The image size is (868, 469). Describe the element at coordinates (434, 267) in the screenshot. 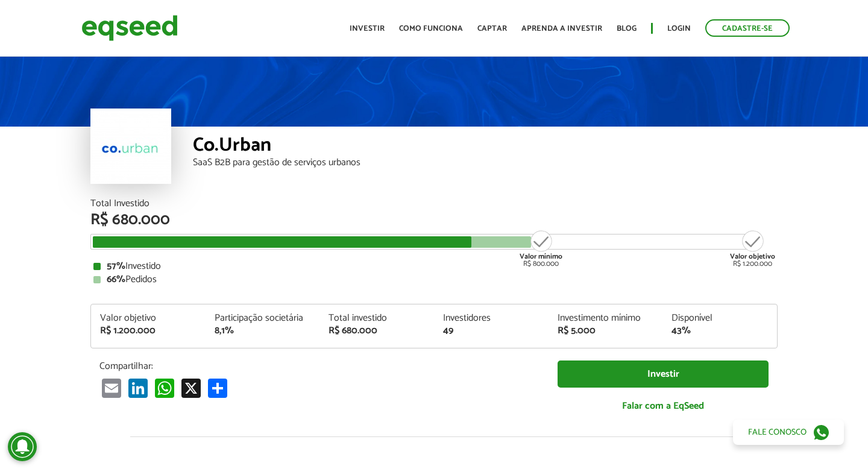

I see `div: Investido` at that location.